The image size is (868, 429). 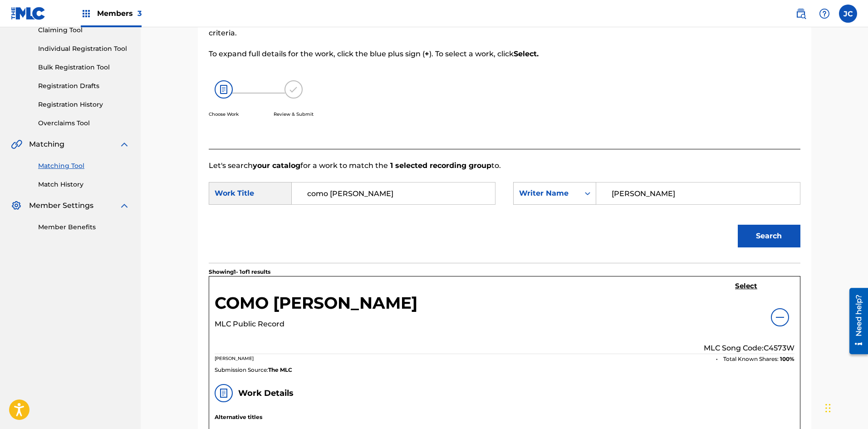 I want to click on span: 100 %, so click(x=787, y=359).